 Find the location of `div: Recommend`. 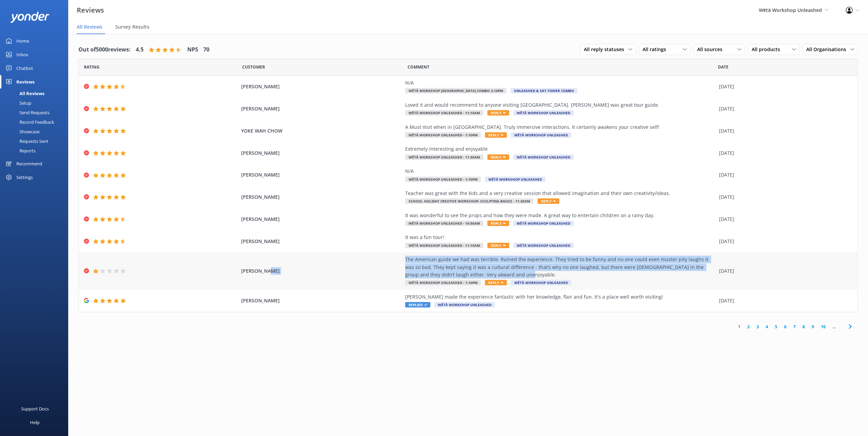

div: Recommend is located at coordinates (29, 164).